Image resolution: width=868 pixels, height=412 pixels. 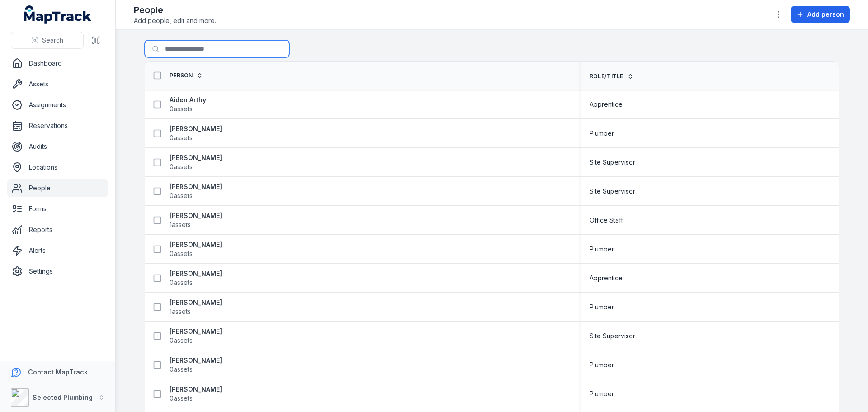 I want to click on span: Add person, so click(x=826, y=14).